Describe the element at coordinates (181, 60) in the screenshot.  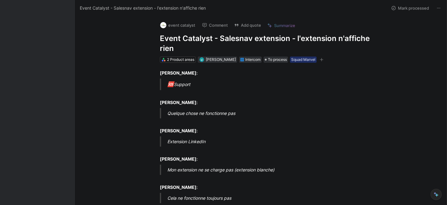
I see `div: 2 Product areas` at that location.